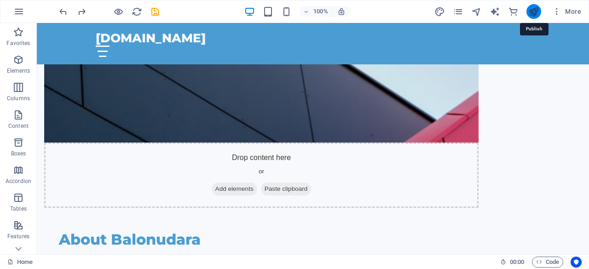  I want to click on span: Paste clipboard, so click(249, 166).